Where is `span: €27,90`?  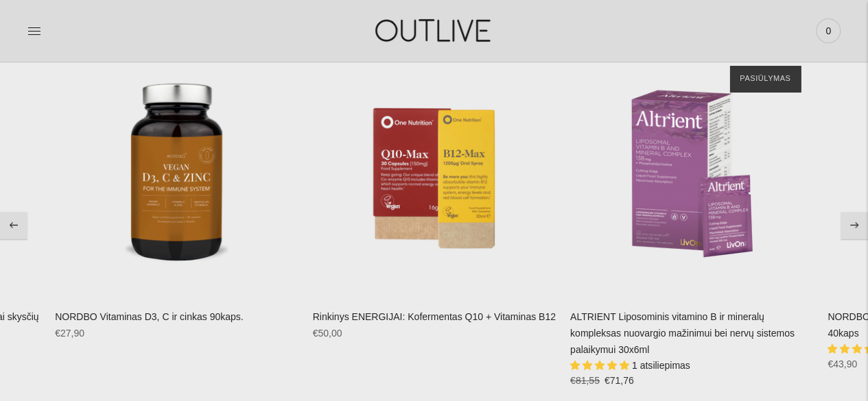 span: €27,90 is located at coordinates (69, 334).